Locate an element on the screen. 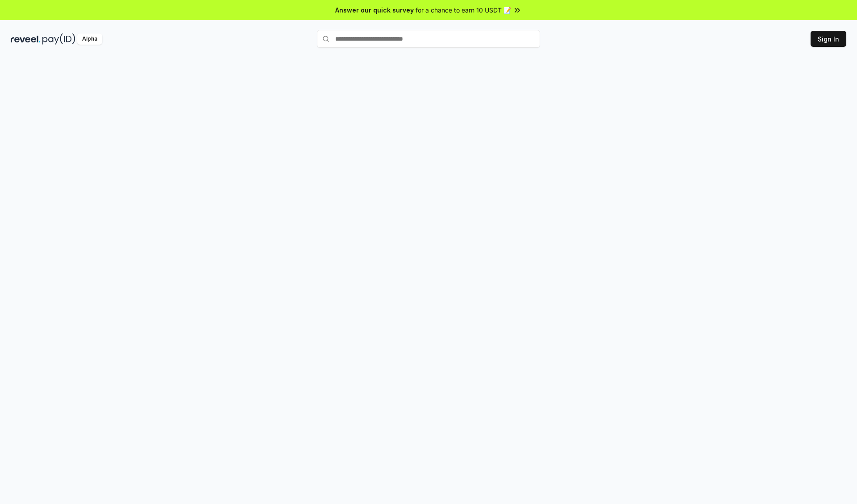 The image size is (857, 504). span: for a chance to earn 10 USDT 📝 is located at coordinates (463, 10).